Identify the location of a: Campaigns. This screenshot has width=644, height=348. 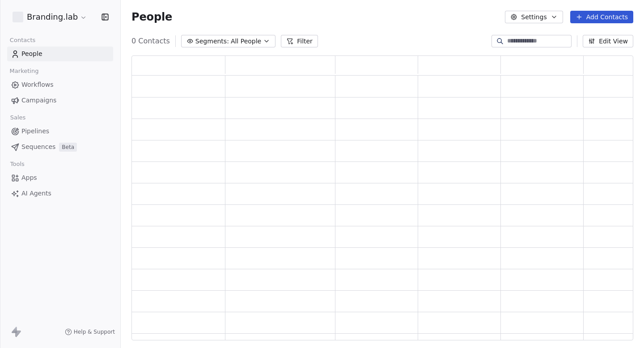
(60, 100).